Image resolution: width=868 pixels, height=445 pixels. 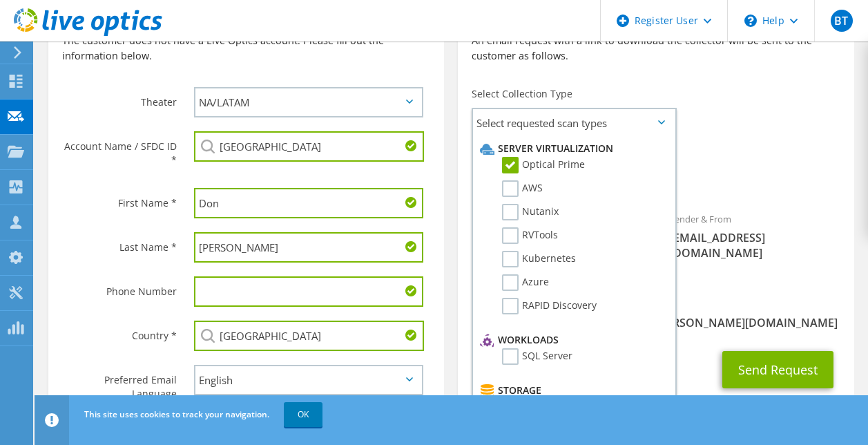 What do you see at coordinates (530, 235) in the screenshot?
I see `label: RVTools` at bounding box center [530, 235].